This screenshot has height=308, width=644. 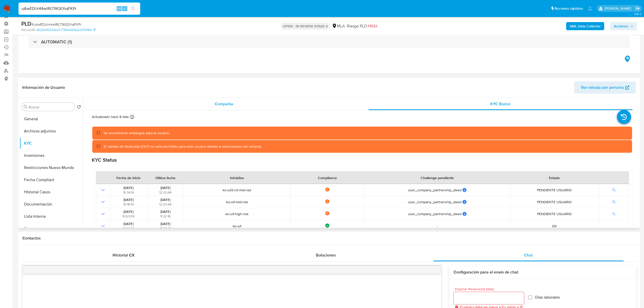 What do you see at coordinates (543, 272) in the screenshot?
I see `h3: Configuración para el envío de chat` at bounding box center [543, 272].